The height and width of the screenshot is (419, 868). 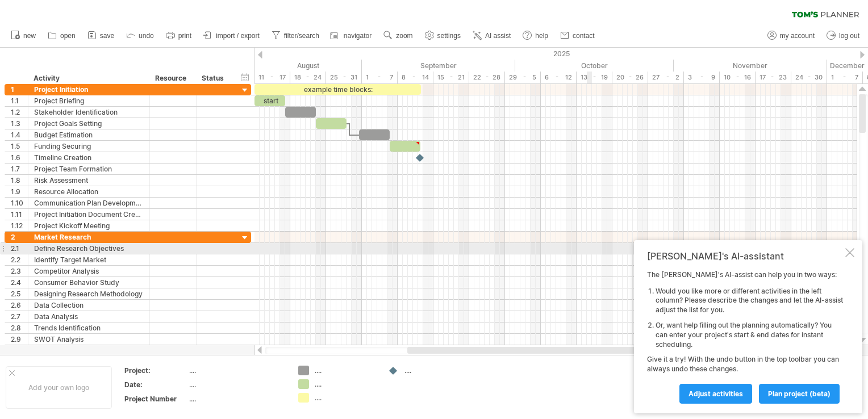 I want to click on div: 29 - 5, so click(x=523, y=77).